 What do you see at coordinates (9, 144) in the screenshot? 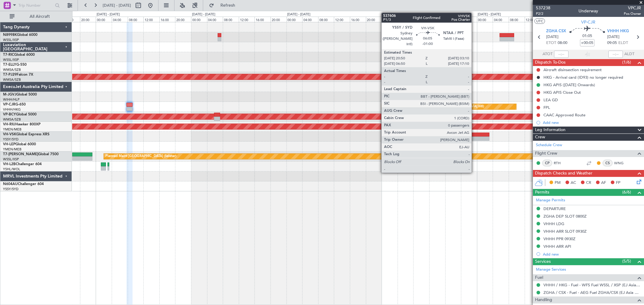
I see `span: VH-LEP` at bounding box center [9, 144].